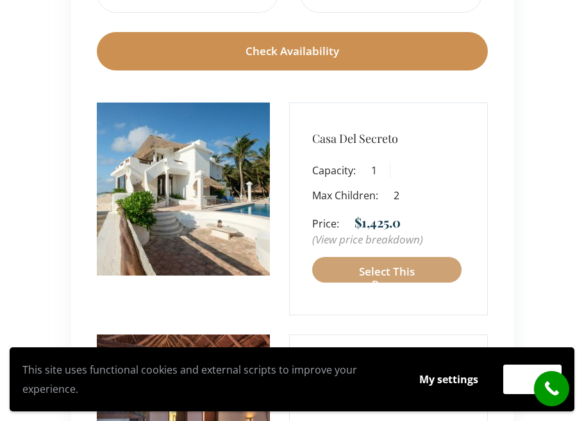  I want to click on label: Price:, so click(326, 224).